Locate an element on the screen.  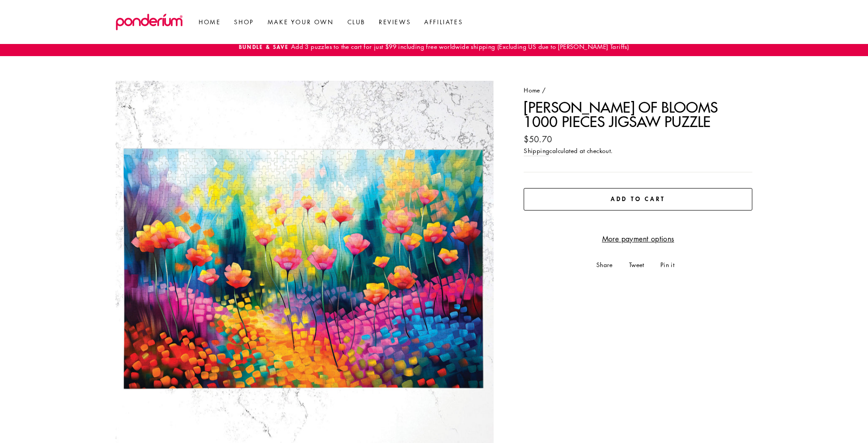
button: Add to cart is located at coordinates (638, 199).